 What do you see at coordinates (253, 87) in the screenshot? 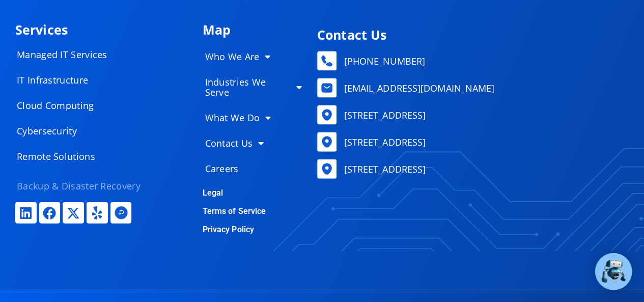
I see `a: Industries We Serve` at bounding box center [253, 87].